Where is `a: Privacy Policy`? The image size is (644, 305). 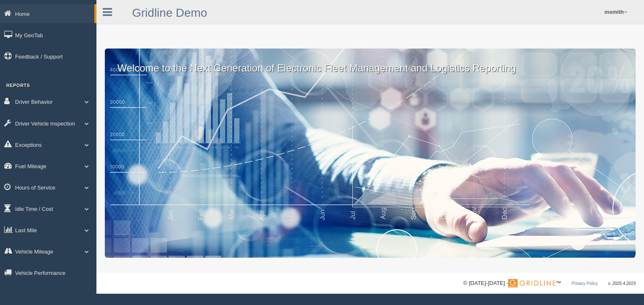
a: Privacy Policy is located at coordinates (584, 283).